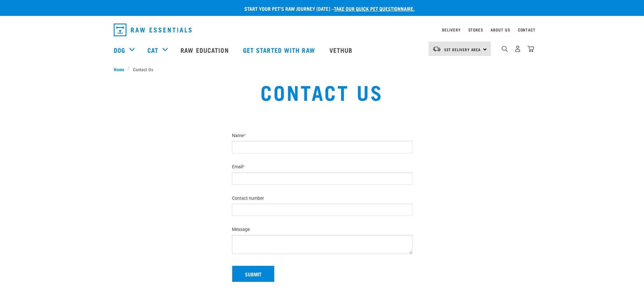 The width and height of the screenshot is (644, 298). Describe the element at coordinates (531, 48) in the screenshot. I see `img: home-icon@2x.png` at that location.